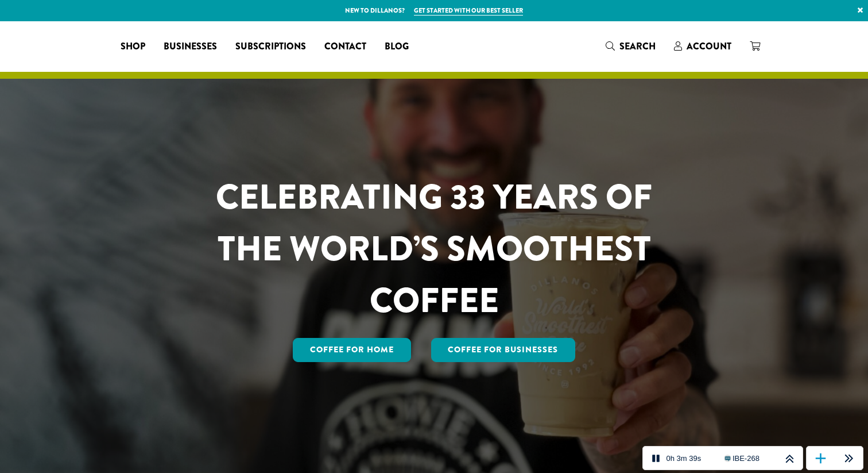 This screenshot has width=868, height=473. I want to click on span: Search, so click(637, 46).